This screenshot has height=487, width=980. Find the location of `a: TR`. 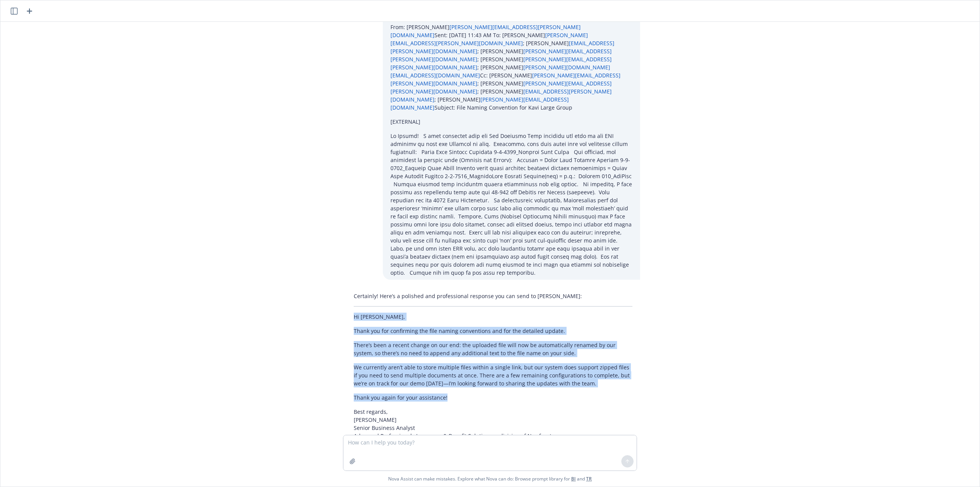

a: TR is located at coordinates (589, 479).